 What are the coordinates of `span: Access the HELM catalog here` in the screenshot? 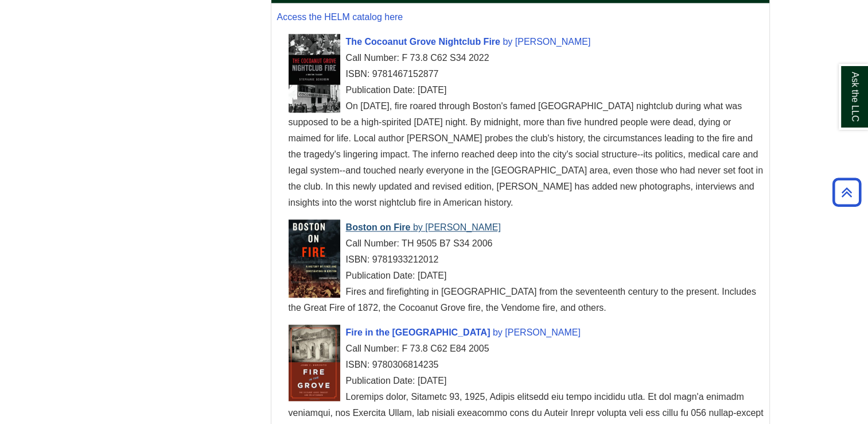 It's located at (340, 17).